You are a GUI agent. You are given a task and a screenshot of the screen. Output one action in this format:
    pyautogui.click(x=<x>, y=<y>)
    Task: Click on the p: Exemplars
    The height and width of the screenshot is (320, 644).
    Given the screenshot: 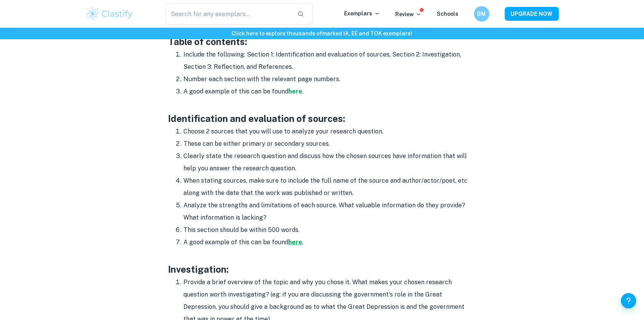 What is the action you would take?
    pyautogui.click(x=363, y=13)
    